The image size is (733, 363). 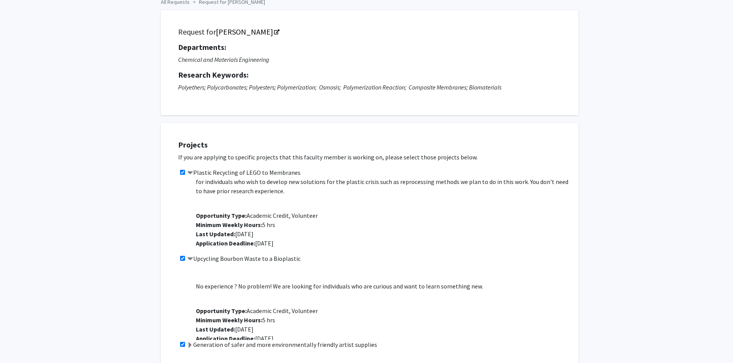 What do you see at coordinates (383, 287) in the screenshot?
I see `p: No experience ? No problem! We are looking for individuals who are curious and want to learn some...` at bounding box center [383, 287].